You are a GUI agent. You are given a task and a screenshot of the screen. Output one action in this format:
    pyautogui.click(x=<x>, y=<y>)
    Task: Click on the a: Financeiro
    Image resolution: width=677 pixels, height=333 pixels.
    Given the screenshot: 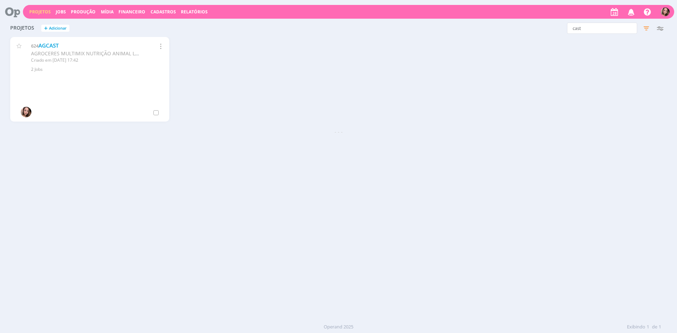 What is the action you would take?
    pyautogui.click(x=132, y=12)
    